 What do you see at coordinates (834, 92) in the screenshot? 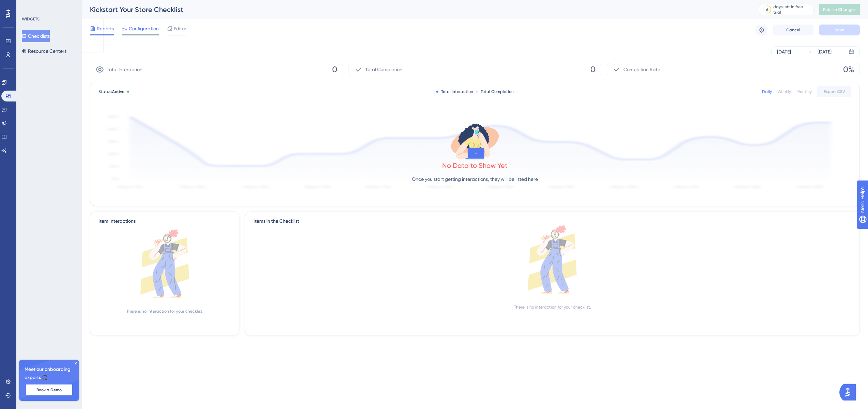
I see `button: Export CSV` at bounding box center [834, 92].